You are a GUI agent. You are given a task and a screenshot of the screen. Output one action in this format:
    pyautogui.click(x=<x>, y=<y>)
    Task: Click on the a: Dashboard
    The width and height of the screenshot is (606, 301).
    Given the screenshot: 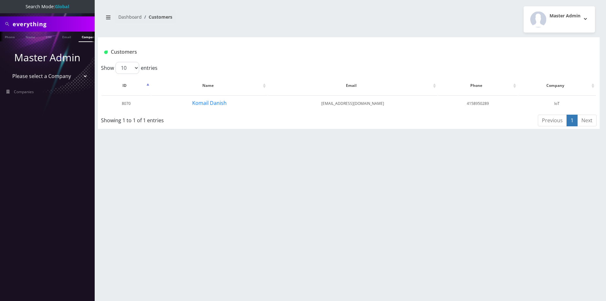 What is the action you would take?
    pyautogui.click(x=130, y=17)
    